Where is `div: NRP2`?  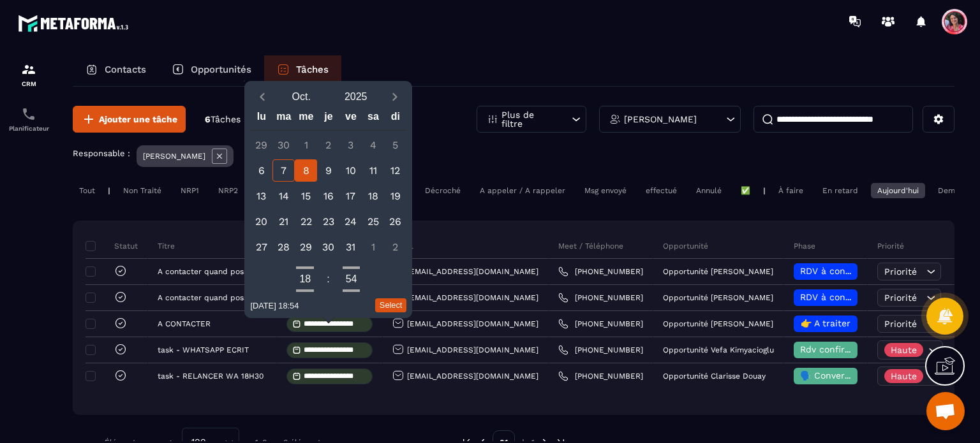
div: NRP2 is located at coordinates (228, 191).